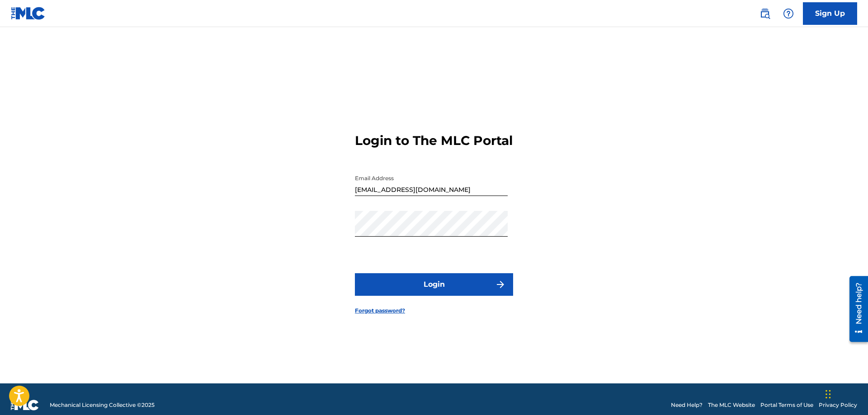 Image resolution: width=868 pixels, height=415 pixels. Describe the element at coordinates (500, 284) in the screenshot. I see `img: f7272a7cc735f4ea7f67.svg` at that location.